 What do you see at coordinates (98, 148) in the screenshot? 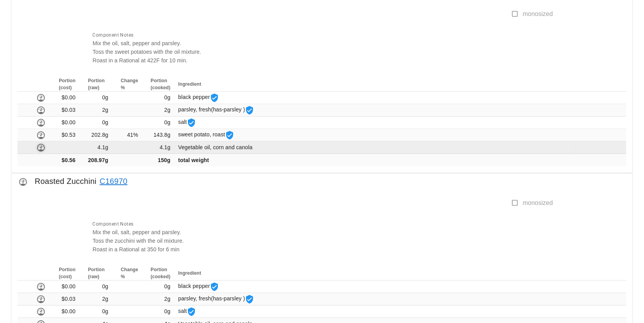
I see `td: 4.1g` at bounding box center [98, 148].